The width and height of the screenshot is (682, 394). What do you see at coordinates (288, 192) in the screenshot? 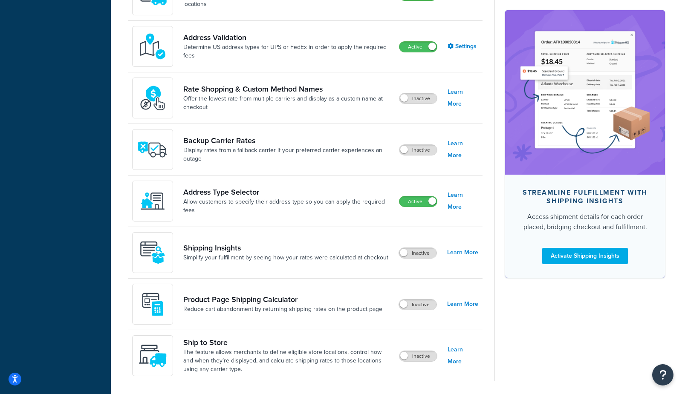
I see `a: Address Type Selector` at bounding box center [288, 192].